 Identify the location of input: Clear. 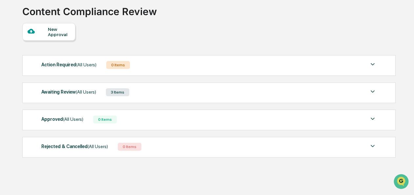
(63, 33).